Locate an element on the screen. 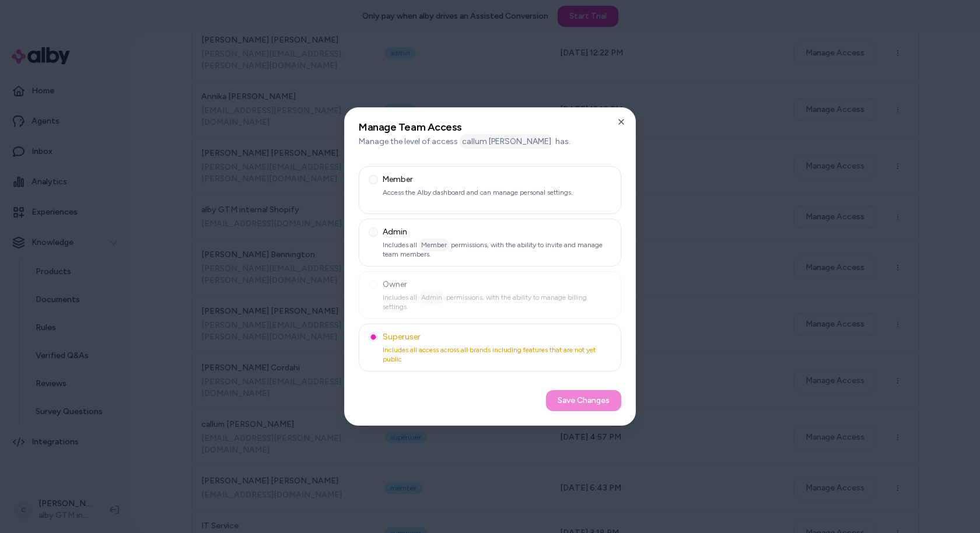  button: SuperuserIncludes all access across all brands including features that are not yet public is located at coordinates (373, 337).